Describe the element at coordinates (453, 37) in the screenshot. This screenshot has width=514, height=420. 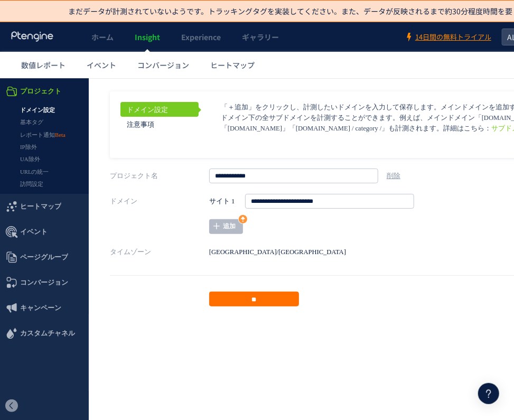
I see `span: 14日間の無料トライアル` at that location.